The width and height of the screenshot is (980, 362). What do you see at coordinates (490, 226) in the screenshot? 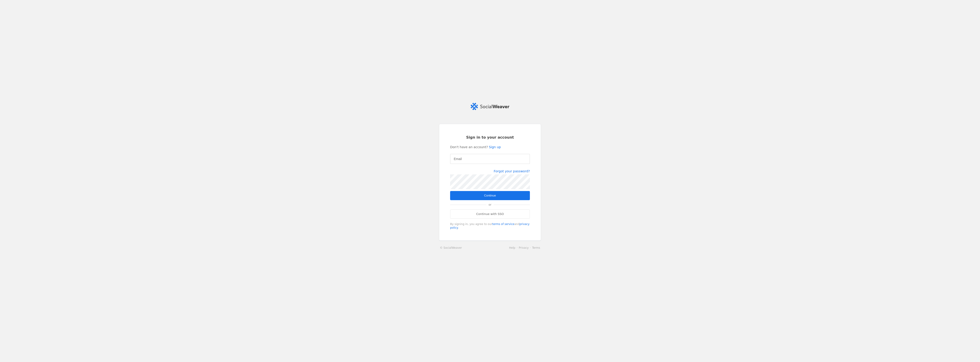
I see `div: By signing in, you agree to our and .` at bounding box center [490, 226].